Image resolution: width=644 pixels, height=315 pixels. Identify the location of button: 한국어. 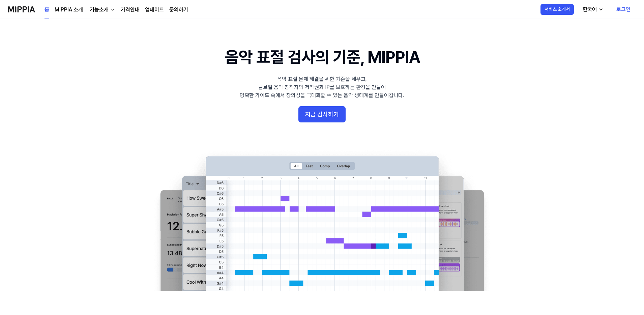
(592, 9).